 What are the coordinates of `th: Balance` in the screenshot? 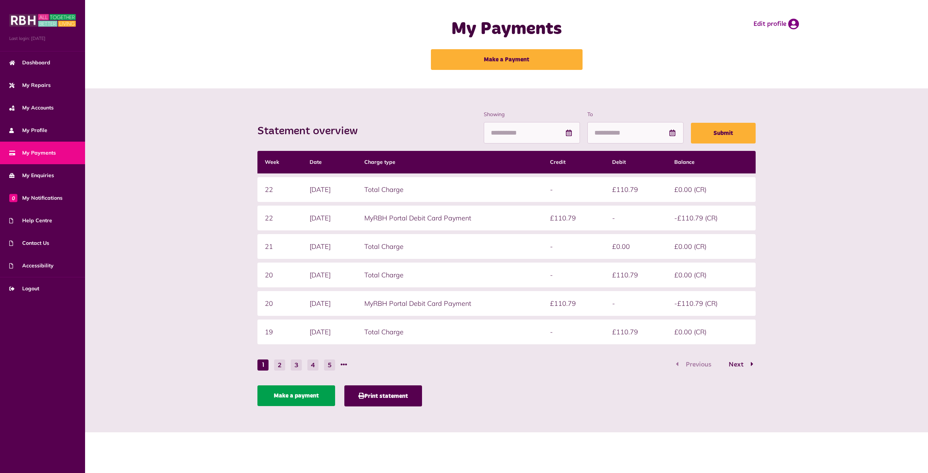 It's located at (711, 162).